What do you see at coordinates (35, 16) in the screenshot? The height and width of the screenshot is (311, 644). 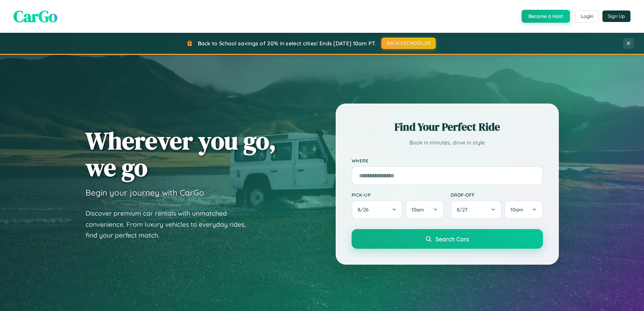 I see `span: CarGo` at bounding box center [35, 16].